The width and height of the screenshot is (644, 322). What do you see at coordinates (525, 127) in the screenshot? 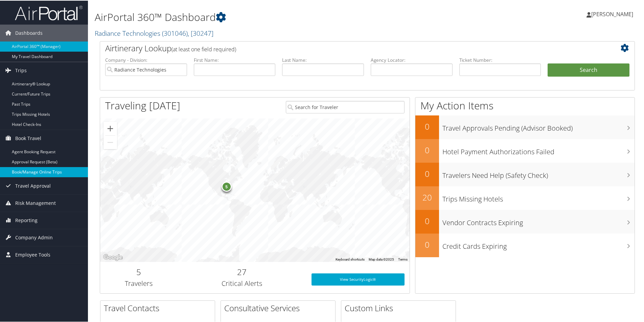
I see `a: 0Travel Approvals Pending (Advisor Booked)` at bounding box center [525, 127].